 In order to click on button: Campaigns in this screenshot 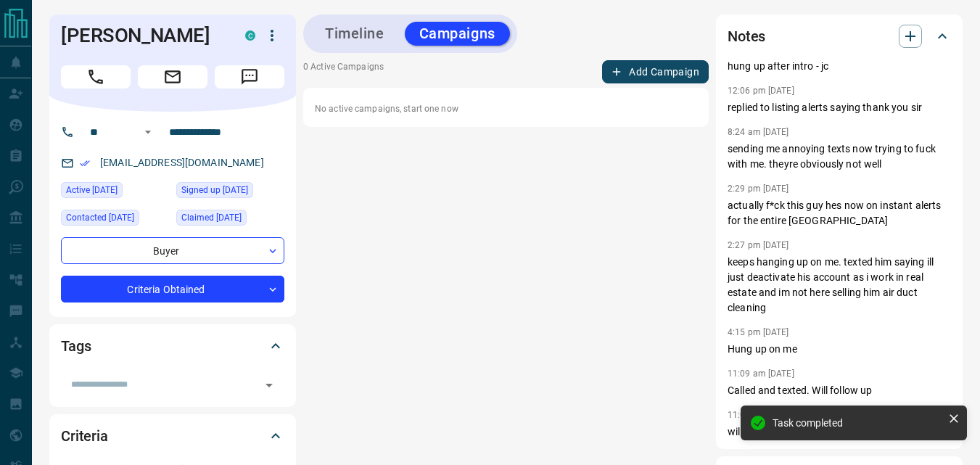, I will do `click(457, 33)`.